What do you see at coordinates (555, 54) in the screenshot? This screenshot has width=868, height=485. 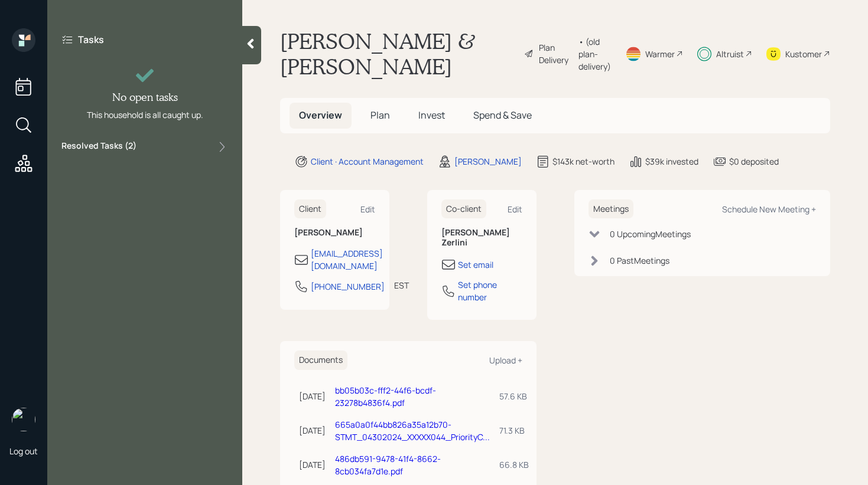 I see `div: Plan Delivery` at bounding box center [555, 54].